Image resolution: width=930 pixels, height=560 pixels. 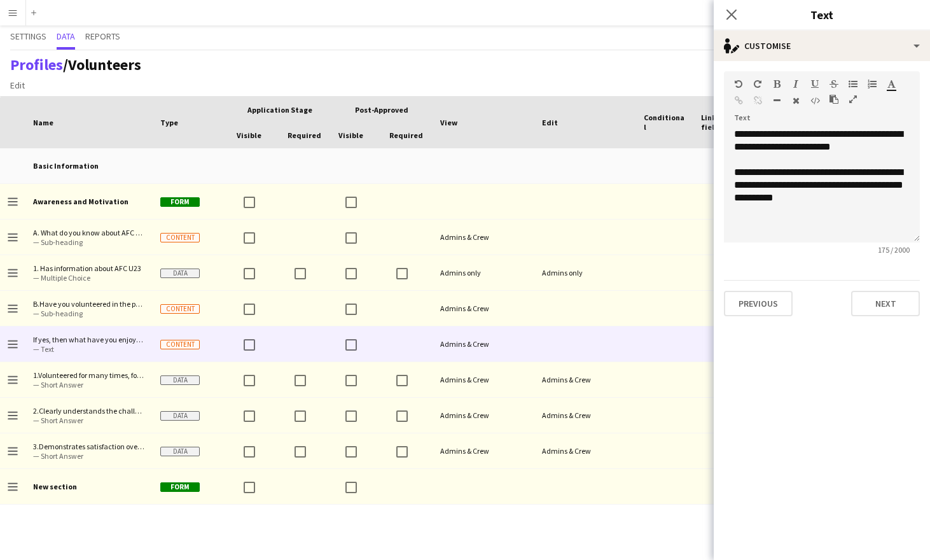 What do you see at coordinates (891, 84) in the screenshot?
I see `button: Text Color` at bounding box center [891, 84].